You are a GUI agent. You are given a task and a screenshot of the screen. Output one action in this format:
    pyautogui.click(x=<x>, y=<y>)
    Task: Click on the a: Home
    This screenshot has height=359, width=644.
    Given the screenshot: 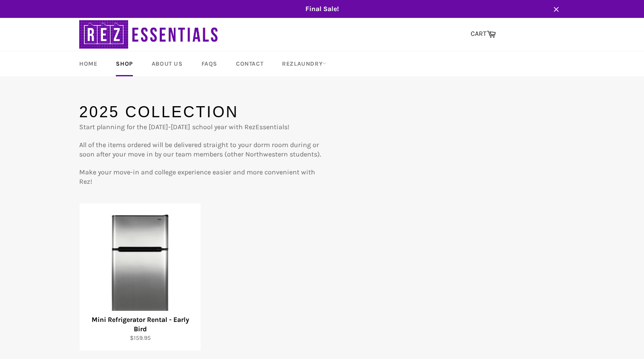 What is the action you would take?
    pyautogui.click(x=88, y=63)
    